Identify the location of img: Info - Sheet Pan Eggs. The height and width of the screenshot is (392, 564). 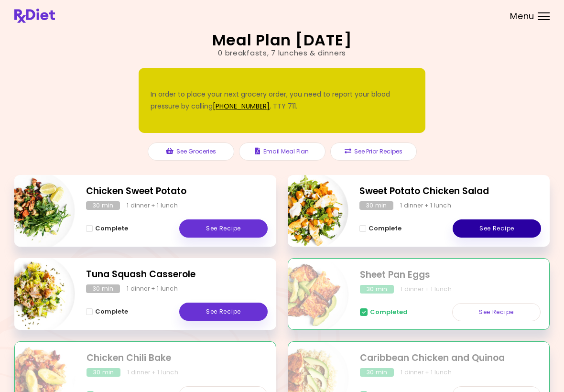
(309, 294).